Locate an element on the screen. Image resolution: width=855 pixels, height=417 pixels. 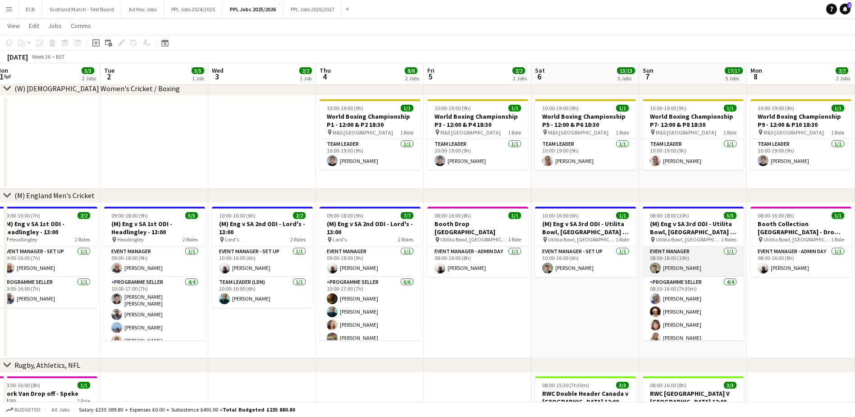
span: Total Budgeted £235 880.80 is located at coordinates (259, 409).